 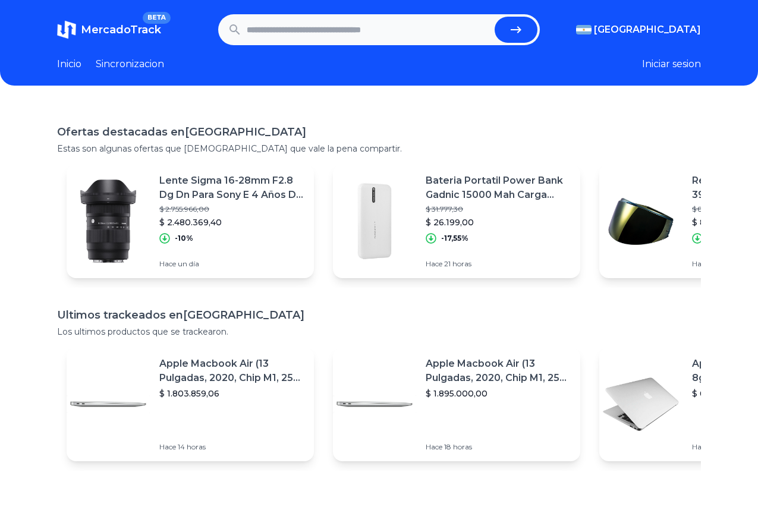 What do you see at coordinates (498, 209) in the screenshot?
I see `p: $ 31.777,30` at bounding box center [498, 209].